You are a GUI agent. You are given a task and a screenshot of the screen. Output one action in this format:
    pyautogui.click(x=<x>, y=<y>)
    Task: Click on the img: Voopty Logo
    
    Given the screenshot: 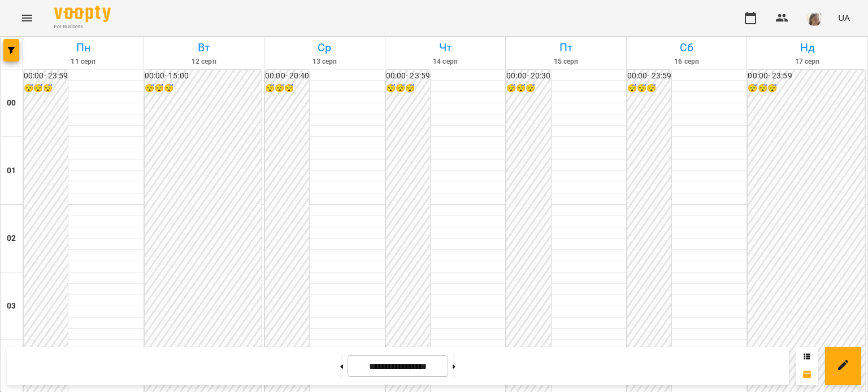 What is the action you would take?
    pyautogui.click(x=82, y=13)
    